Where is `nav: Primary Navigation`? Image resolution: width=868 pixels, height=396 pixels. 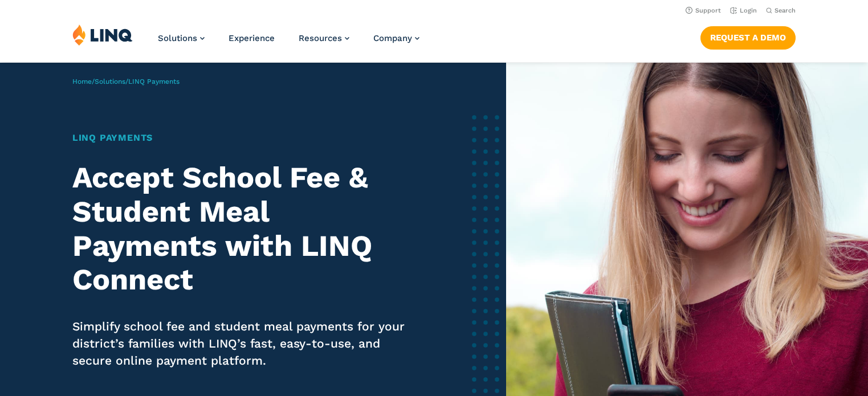
nav: Primary Navigation is located at coordinates (288, 43).